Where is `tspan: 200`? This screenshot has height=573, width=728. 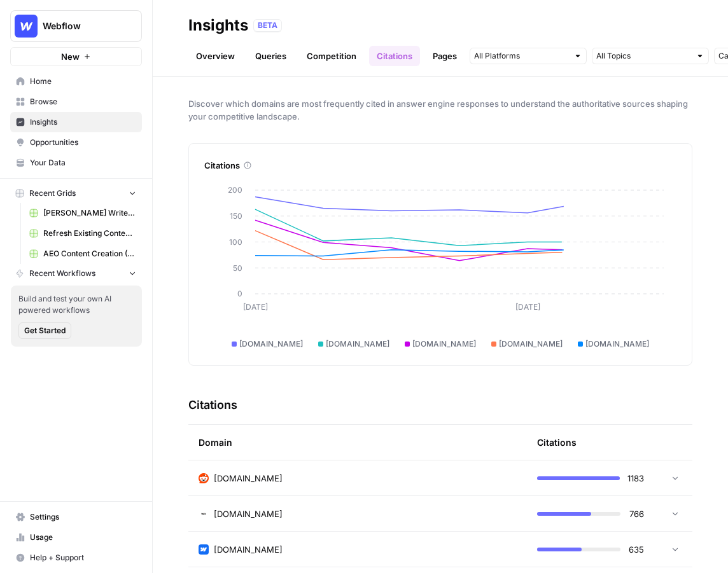 tspan: 200 is located at coordinates (234, 189).